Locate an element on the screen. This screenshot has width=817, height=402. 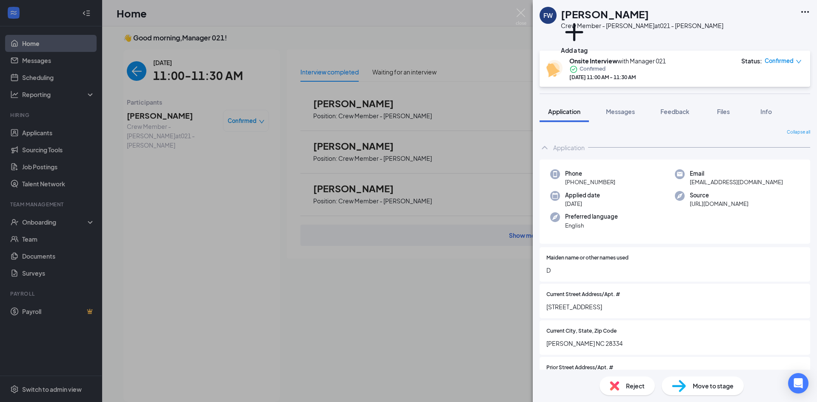
span: Move to stage is located at coordinates (713, 386).